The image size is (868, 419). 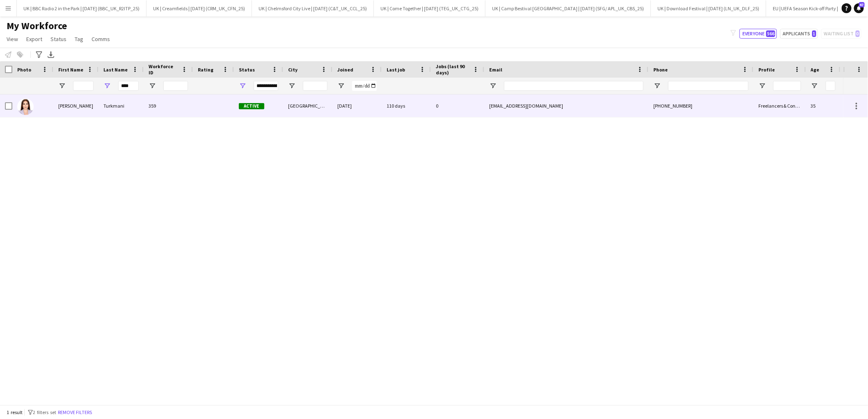 What do you see at coordinates (45, 412) in the screenshot?
I see `span: 2 filters set` at bounding box center [45, 412].